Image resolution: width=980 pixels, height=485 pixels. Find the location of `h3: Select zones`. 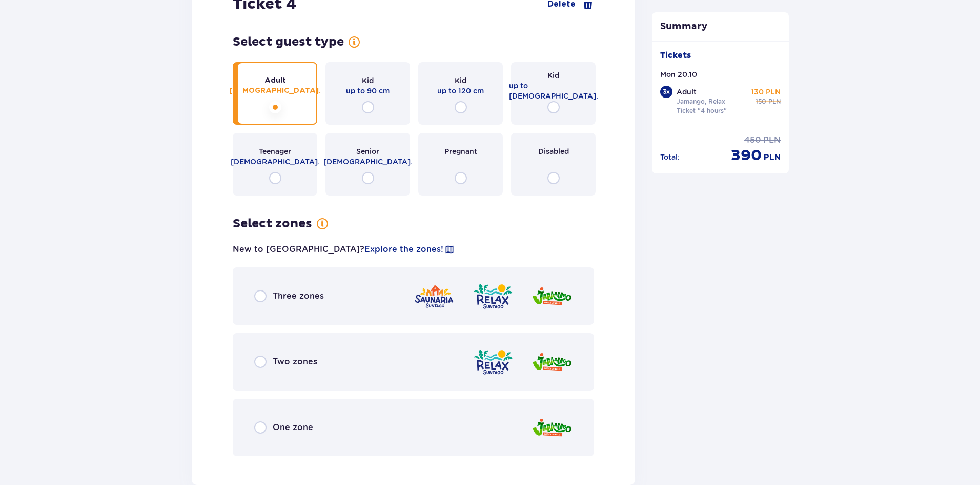

h3: Select zones is located at coordinates (272, 224).